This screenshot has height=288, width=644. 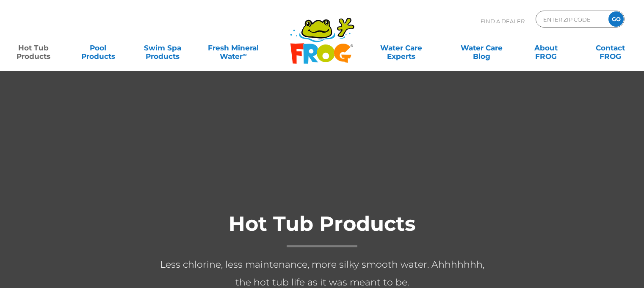 What do you see at coordinates (611, 48) in the screenshot?
I see `a: ContactFROG` at bounding box center [611, 48].